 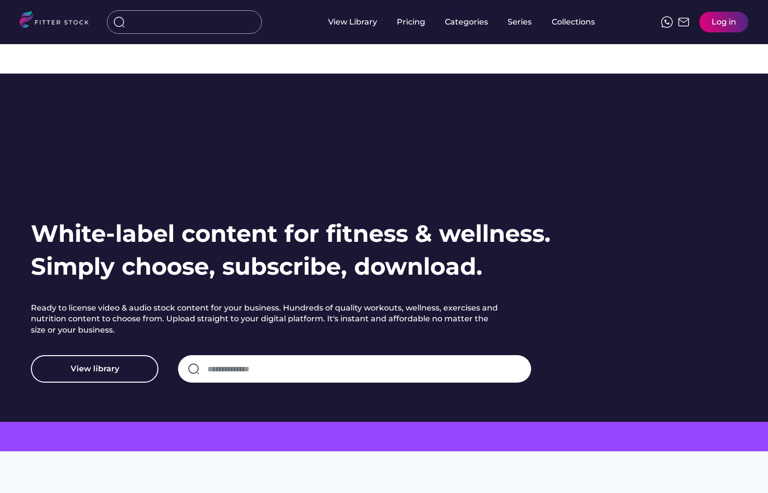 I want to click on h2: Ready to license video & audio stock content for your business. Hundreds of quality workouts, wel..., so click(x=266, y=319).